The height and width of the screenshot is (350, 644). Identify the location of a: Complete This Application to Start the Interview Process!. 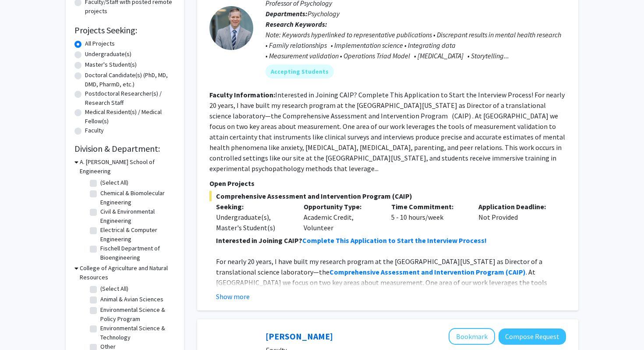
(394, 240).